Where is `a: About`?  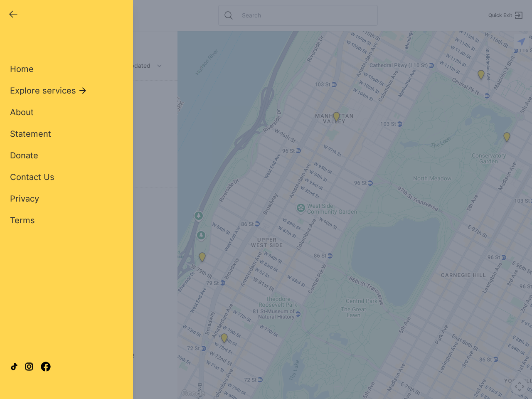
a: About is located at coordinates (22, 112).